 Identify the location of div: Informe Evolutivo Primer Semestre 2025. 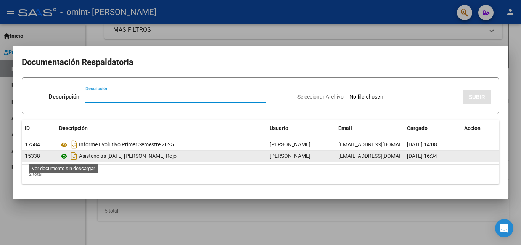
(161, 144).